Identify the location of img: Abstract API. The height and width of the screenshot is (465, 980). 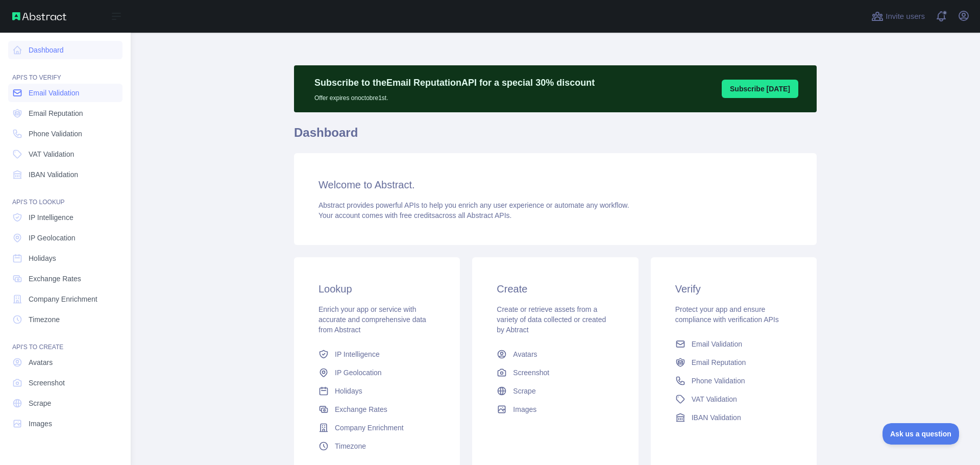
(40, 16).